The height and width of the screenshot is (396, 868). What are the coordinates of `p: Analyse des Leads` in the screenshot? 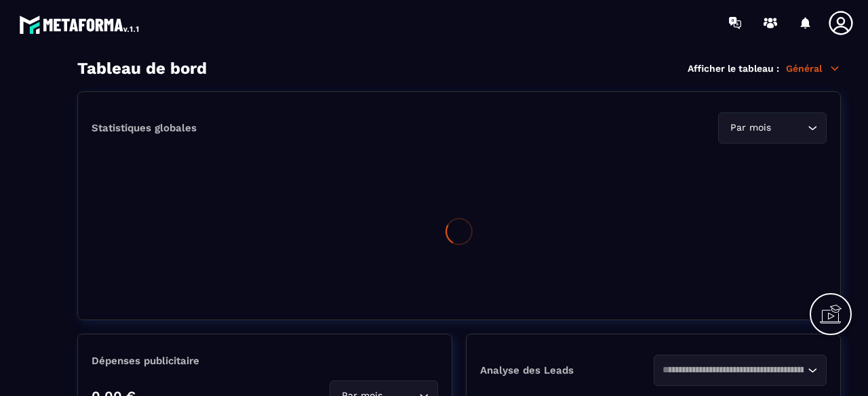 It's located at (567, 370).